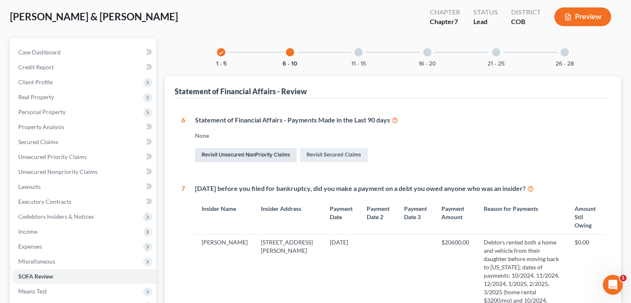 The height and width of the screenshot is (303, 631). What do you see at coordinates (495, 64) in the screenshot?
I see `button: 21 - 25` at bounding box center [495, 64].